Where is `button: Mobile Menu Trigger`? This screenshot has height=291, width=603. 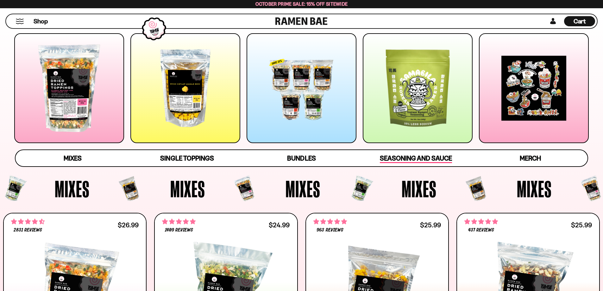 button: Mobile Menu Trigger is located at coordinates (20, 21).